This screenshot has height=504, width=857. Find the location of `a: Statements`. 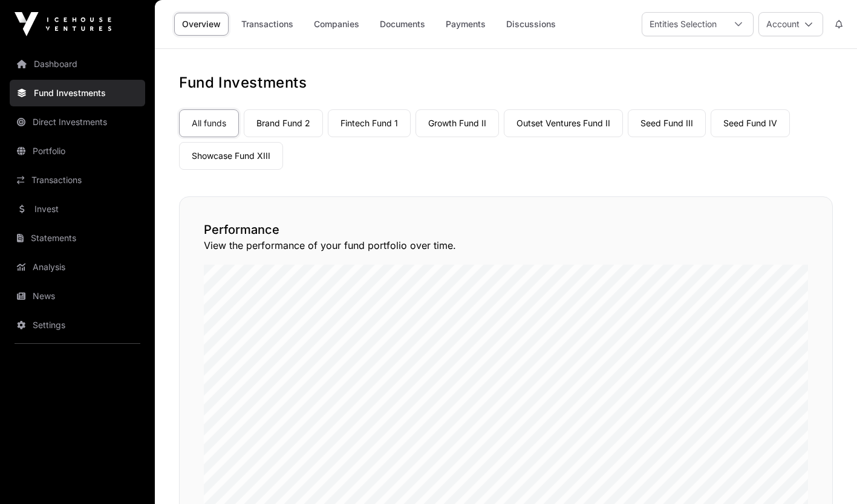

a: Statements is located at coordinates (77, 239).